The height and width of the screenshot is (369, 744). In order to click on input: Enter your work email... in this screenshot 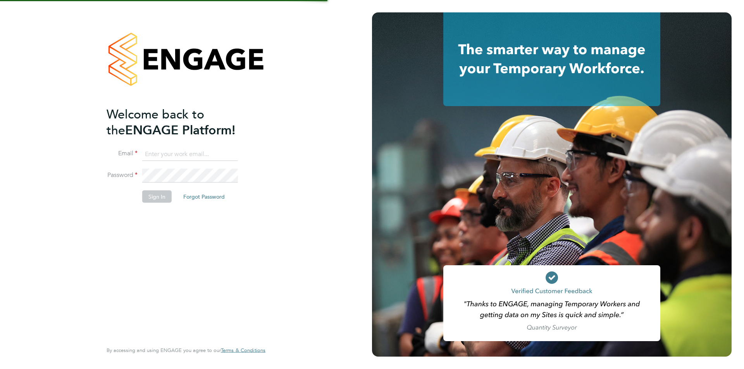, I will do `click(190, 154)`.